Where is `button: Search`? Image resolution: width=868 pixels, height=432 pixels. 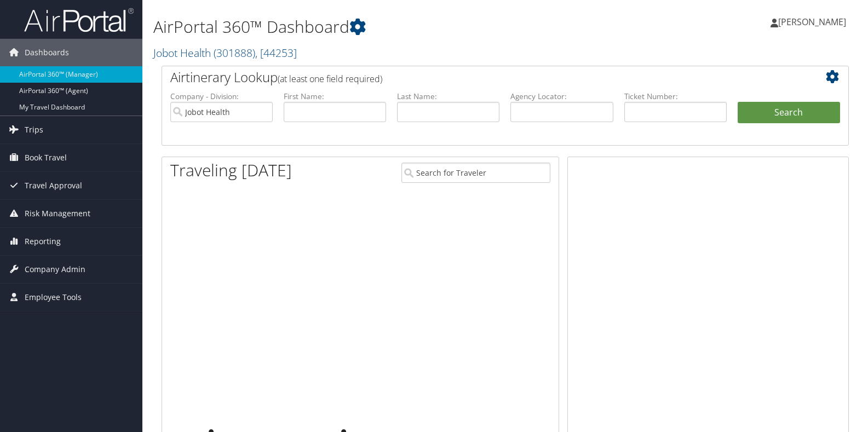 button: Search is located at coordinates (789, 113).